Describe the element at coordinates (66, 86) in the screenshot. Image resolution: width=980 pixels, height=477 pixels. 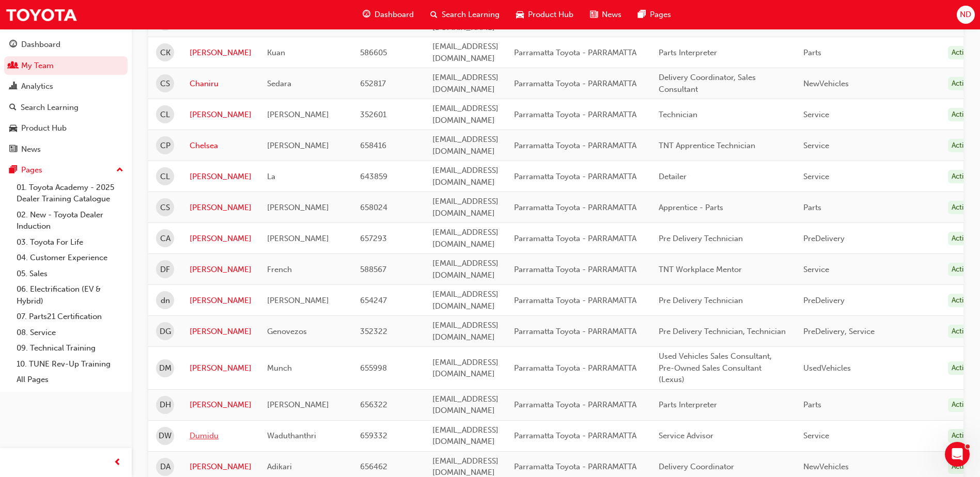
I see `a: Analytics` at that location.